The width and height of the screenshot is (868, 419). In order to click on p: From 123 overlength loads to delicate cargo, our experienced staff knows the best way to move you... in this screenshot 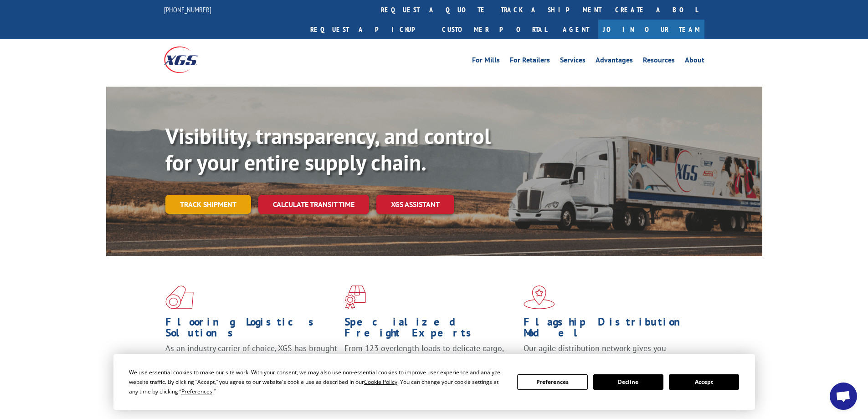, I will do `click(431, 363)`.